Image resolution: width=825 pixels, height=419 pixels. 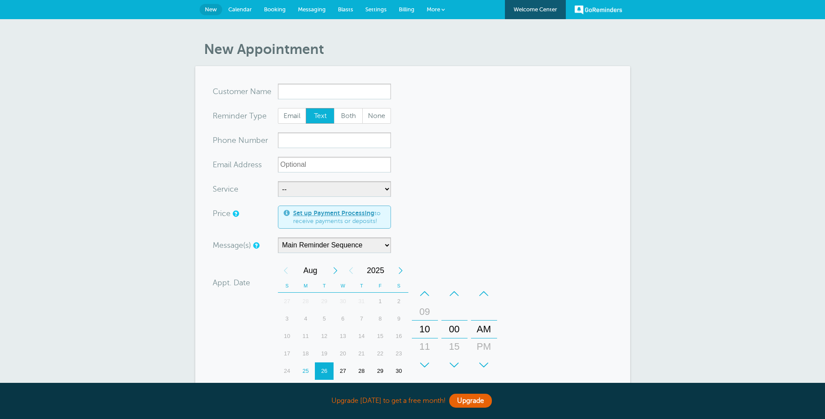 What do you see at coordinates (305, 353) in the screenshot?
I see `div: 18` at bounding box center [305, 353].